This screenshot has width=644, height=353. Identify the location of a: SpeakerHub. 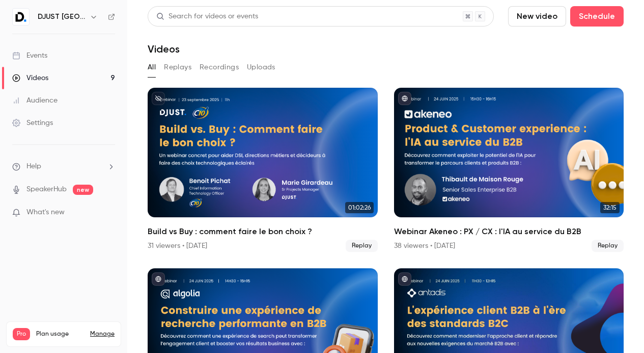
(46, 190).